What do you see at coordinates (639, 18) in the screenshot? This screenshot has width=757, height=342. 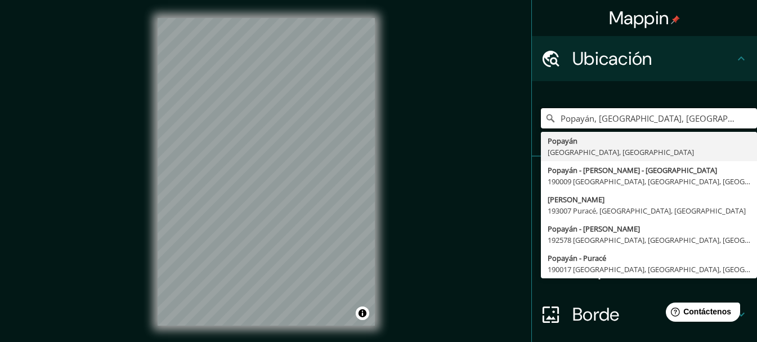 I see `font: Mappin` at bounding box center [639, 18].